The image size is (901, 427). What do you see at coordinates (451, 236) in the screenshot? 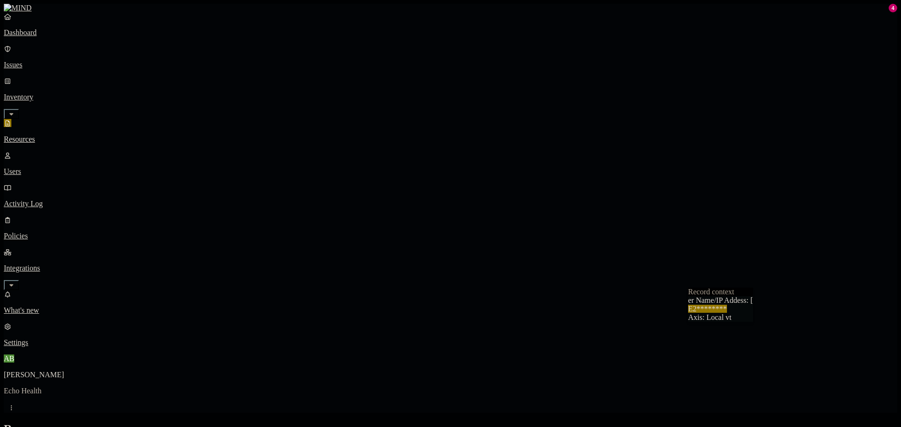
I see `p: Policies` at bounding box center [451, 236].